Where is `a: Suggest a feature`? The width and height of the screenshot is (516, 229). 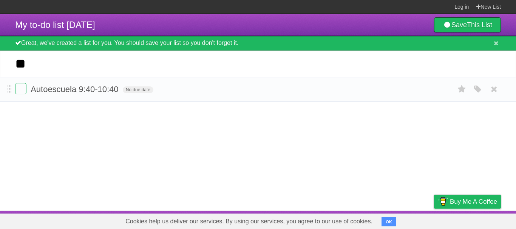
a: Suggest a feature is located at coordinates (477, 220).